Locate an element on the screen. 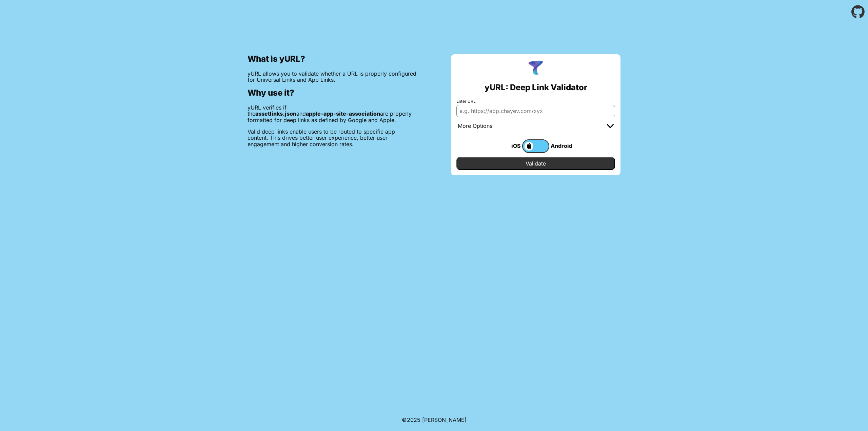  input: e.g. https://app.chayev.com/xyx is located at coordinates (536, 111).